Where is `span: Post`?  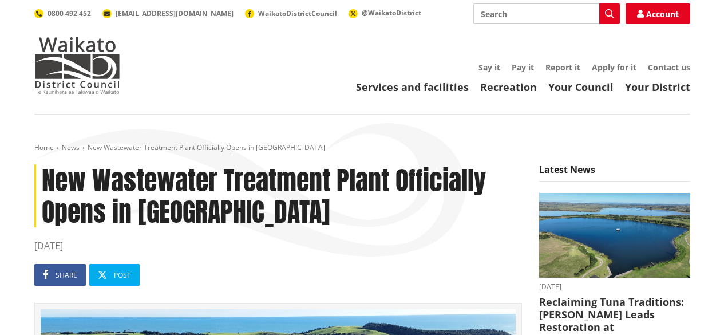 span: Post is located at coordinates (122, 275).